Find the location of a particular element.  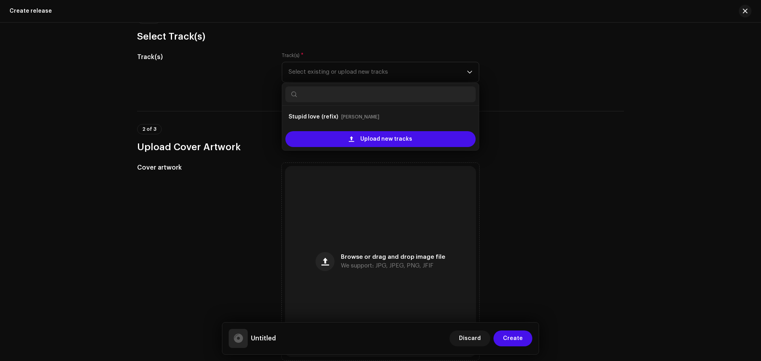

h5: Cover artwork is located at coordinates (203, 168).